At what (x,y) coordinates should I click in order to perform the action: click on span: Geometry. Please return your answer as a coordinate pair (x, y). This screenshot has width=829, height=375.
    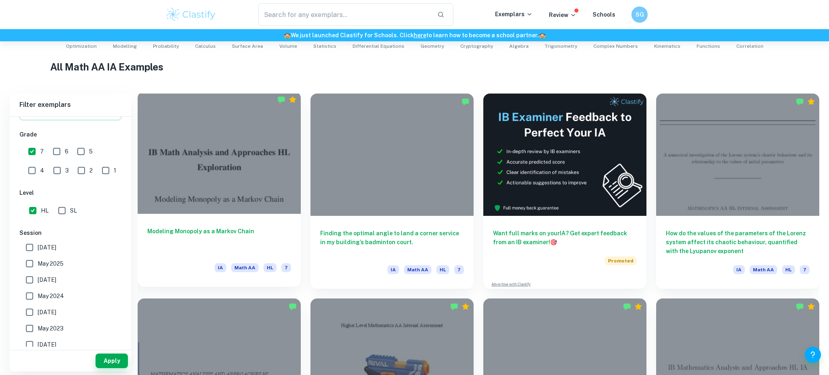
    Looking at the image, I should click on (432, 46).